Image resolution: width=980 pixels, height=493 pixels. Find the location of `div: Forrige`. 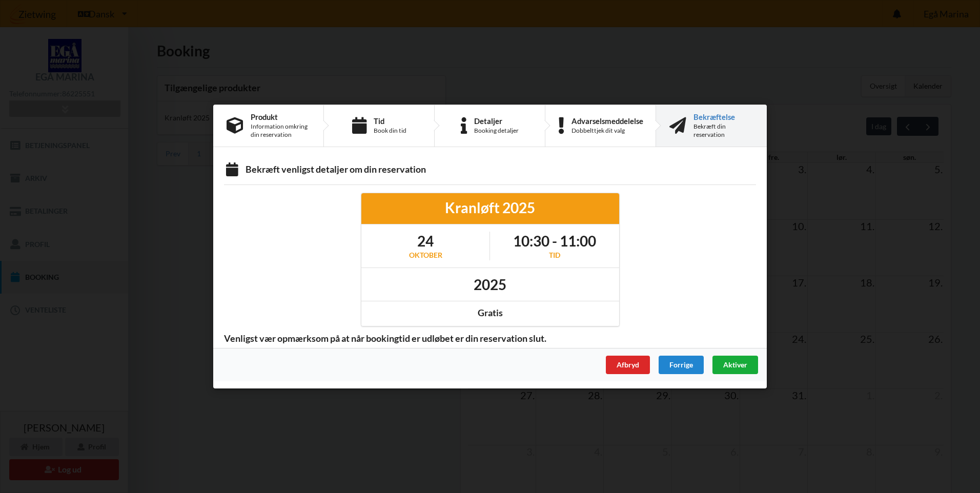

div: Forrige is located at coordinates (681, 365).